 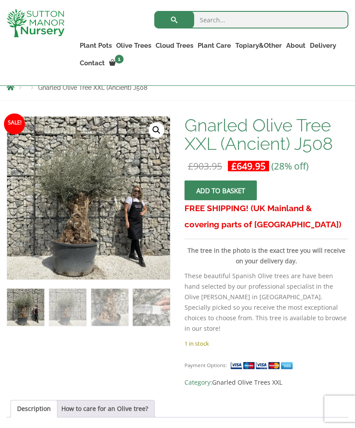 I want to click on img: payment supported, so click(x=263, y=365).